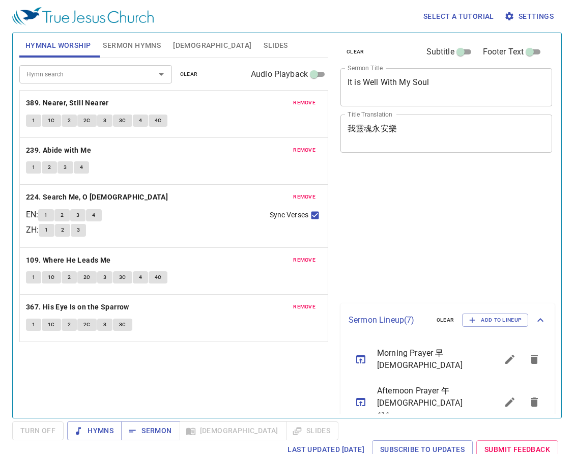  What do you see at coordinates (447, 133) in the screenshot?
I see `textarea: 我靈魂永安樂` at bounding box center [447, 133].